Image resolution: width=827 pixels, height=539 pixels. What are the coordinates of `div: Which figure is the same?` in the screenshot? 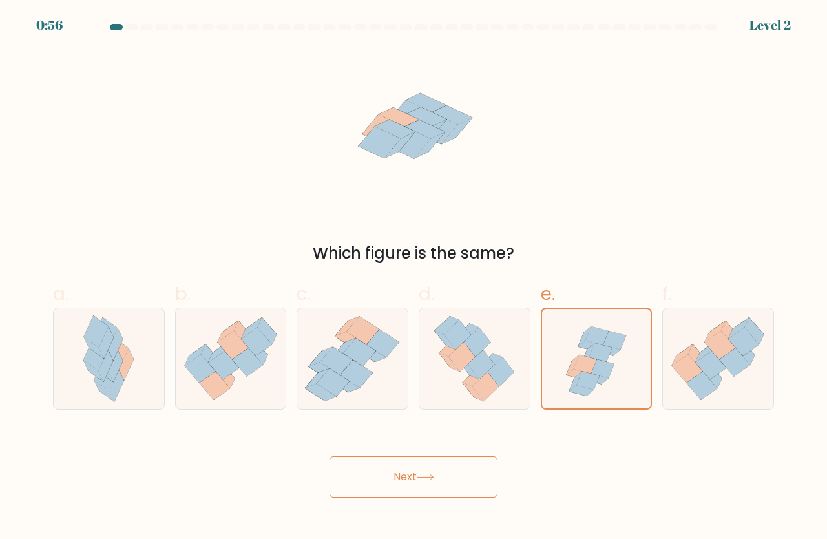 It's located at (414, 253).